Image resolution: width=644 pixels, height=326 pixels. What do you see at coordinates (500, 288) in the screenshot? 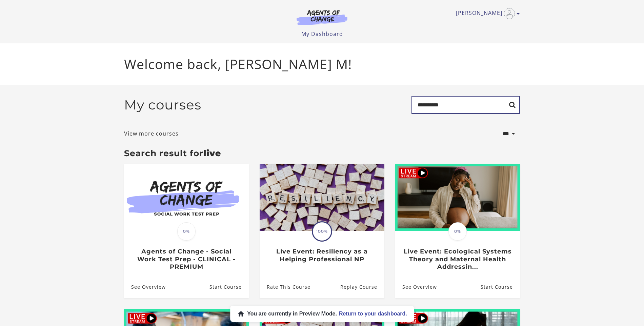
I see `a: Live Event: Ecological Systems Theory and Maternal Health Addressin...: Resume Course` at bounding box center [500, 288].